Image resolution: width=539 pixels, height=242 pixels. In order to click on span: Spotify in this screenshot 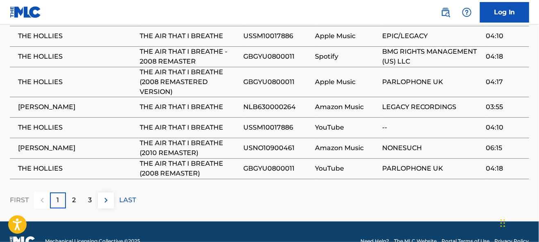, I will do `click(347, 57)`.